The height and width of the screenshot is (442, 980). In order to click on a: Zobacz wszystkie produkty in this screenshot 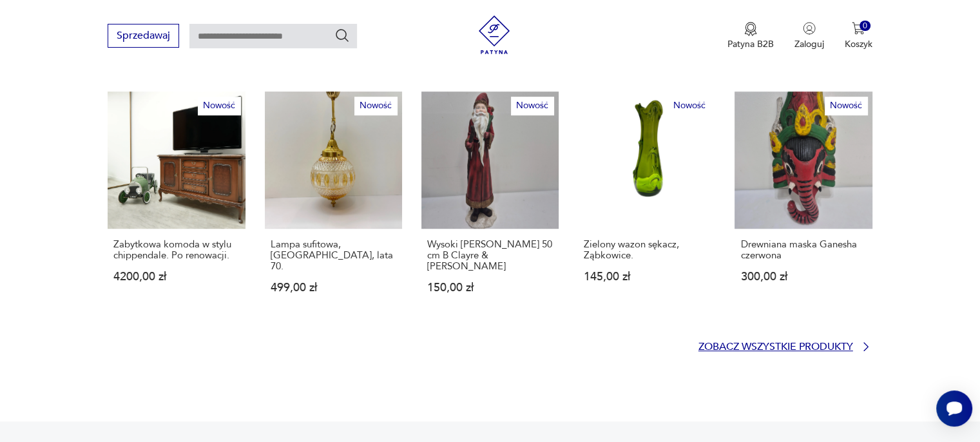, I will do `click(785, 347)`.